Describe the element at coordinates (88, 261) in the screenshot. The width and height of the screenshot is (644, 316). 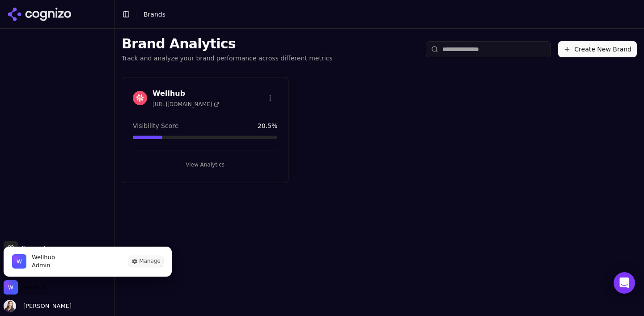
I see `div: Wellhub is active` at that location.